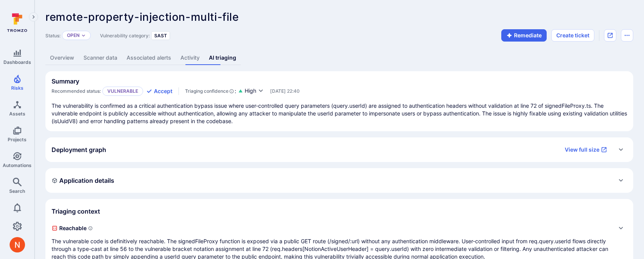 This screenshot has height=259, width=644. Describe the element at coordinates (76, 91) in the screenshot. I see `span: Recommended status:` at that location.